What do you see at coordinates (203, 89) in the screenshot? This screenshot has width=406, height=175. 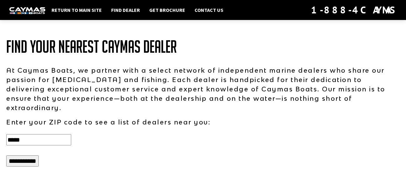 I see `p: At Caymas Boats, we partner with a select network of independent marine dealers who share our pas...` at bounding box center [203, 89].